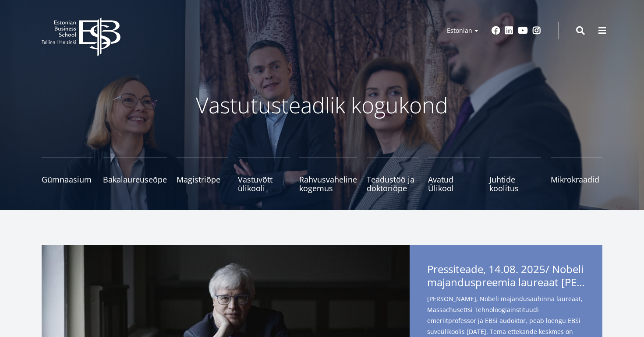 The height and width of the screenshot is (337, 644). I want to click on a: Gümnaasium, so click(68, 175).